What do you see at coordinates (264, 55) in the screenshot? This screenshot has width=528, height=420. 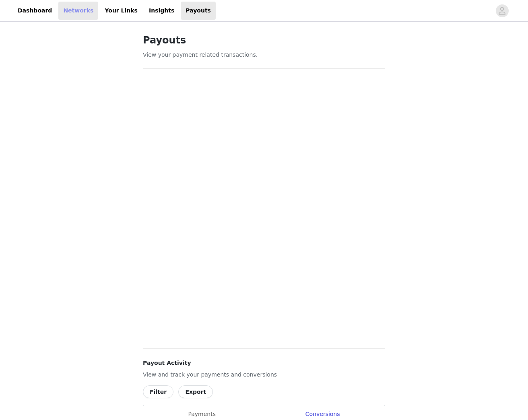 I see `p: View your payment related transactions.` at bounding box center [264, 55].